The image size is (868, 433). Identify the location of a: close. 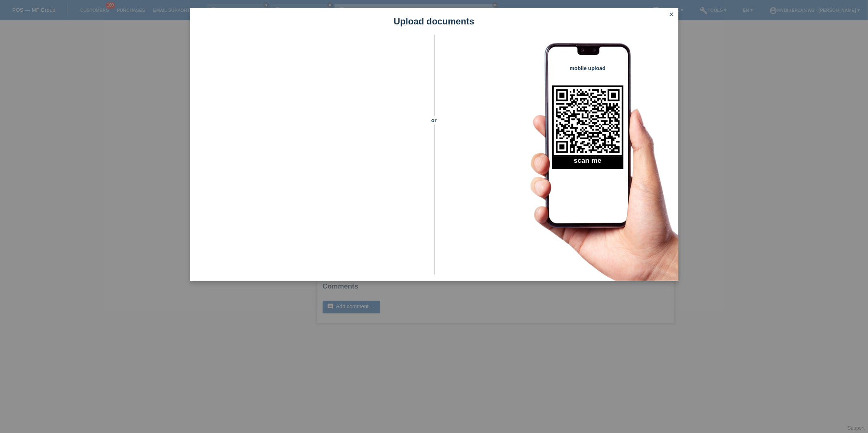
(672, 14).